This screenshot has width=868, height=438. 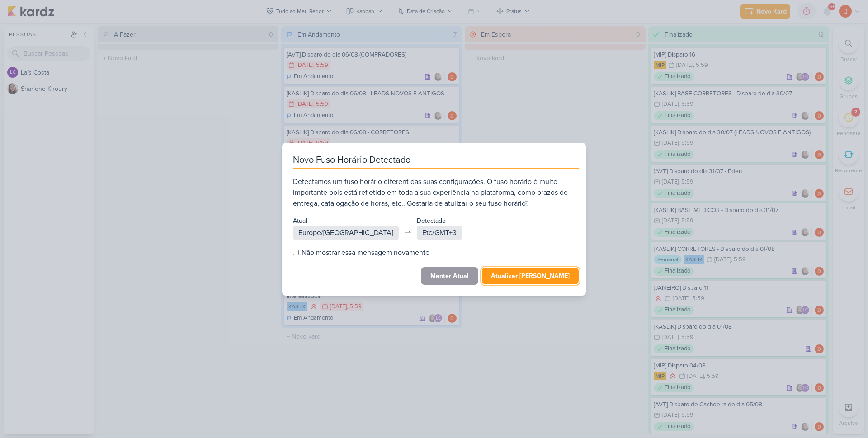 What do you see at coordinates (440, 232) in the screenshot?
I see `div: Etc/GMT+3` at bounding box center [440, 232].